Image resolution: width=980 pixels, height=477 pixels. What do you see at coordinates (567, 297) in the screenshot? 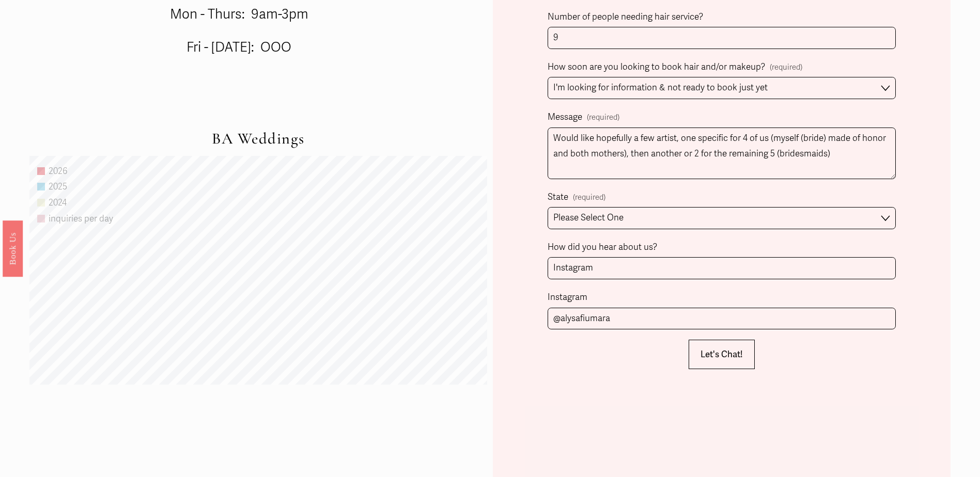
I see `span: Instagram` at bounding box center [567, 297].